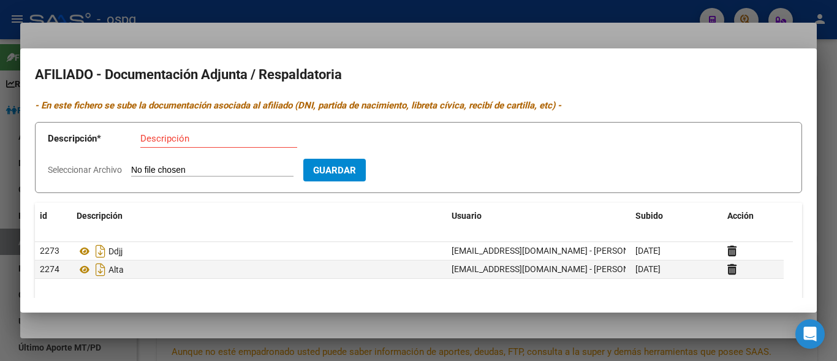 This screenshot has height=361, width=837. What do you see at coordinates (298, 105) in the screenshot?
I see `i: - En este fichero se sube la documentación asociada al afiliado (DNI, partida de nacimiento, libr...` at bounding box center [298, 105].